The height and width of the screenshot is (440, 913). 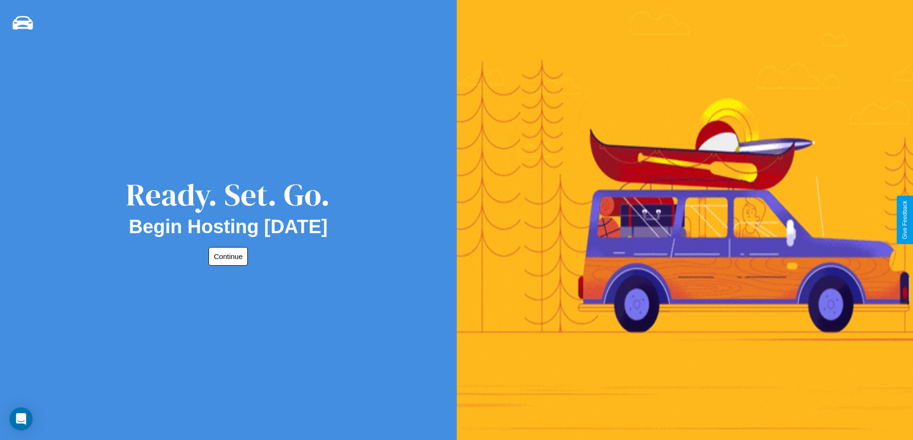 I want to click on div: Open Intercom Messenger, so click(x=21, y=419).